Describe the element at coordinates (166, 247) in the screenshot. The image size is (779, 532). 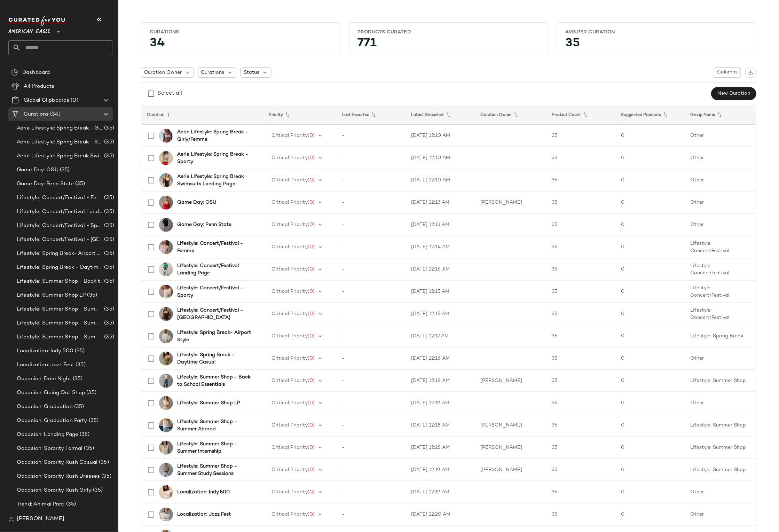
I see `img: 2351_6057_577_of` at that location.